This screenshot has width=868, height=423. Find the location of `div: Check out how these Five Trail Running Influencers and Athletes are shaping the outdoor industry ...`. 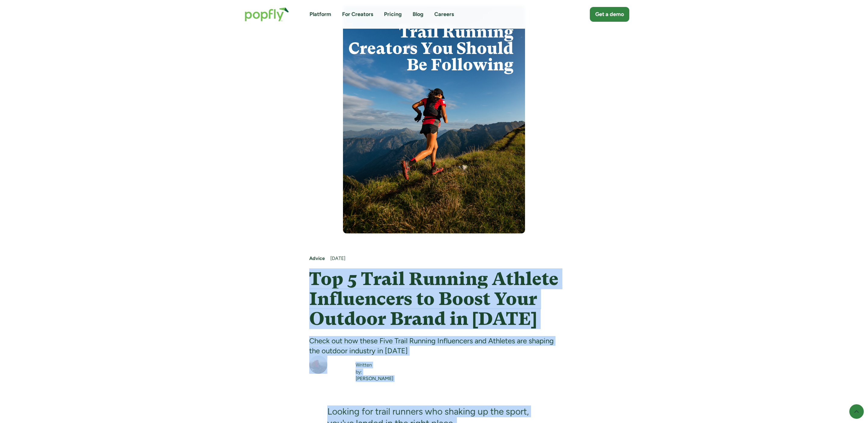

div: Check out how these Five Trail Running Influencers and Athletes are shaping the outdoor industry ... is located at coordinates (434, 345).